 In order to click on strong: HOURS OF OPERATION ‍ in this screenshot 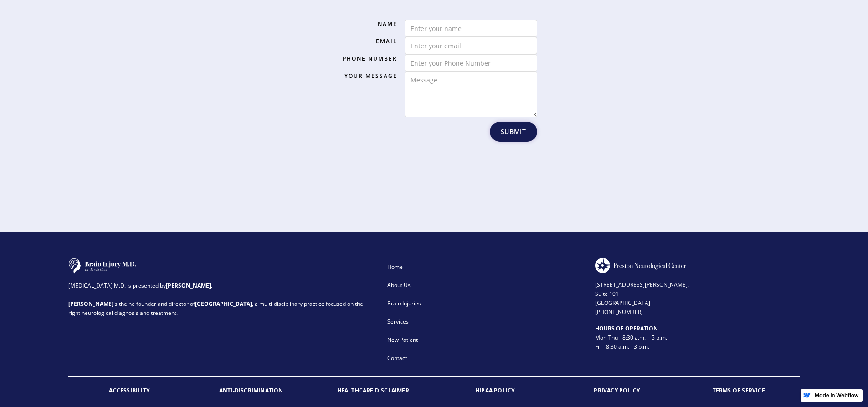, I will do `click(627, 328)`.